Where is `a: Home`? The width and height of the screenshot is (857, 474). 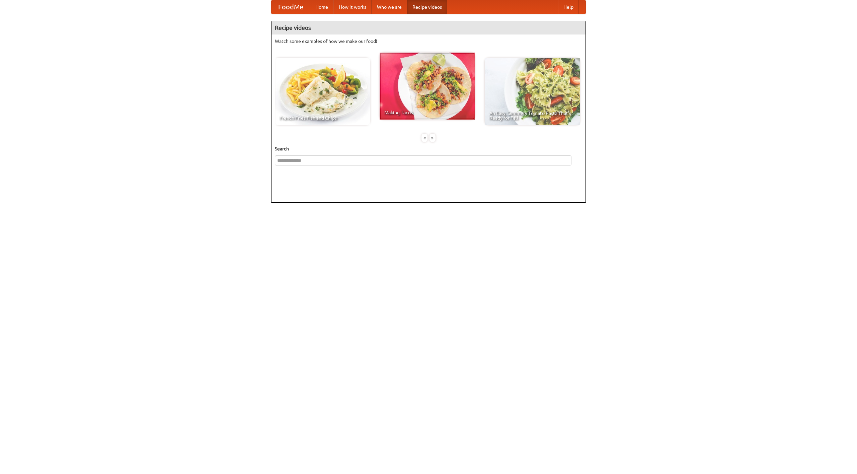 a: Home is located at coordinates (322, 7).